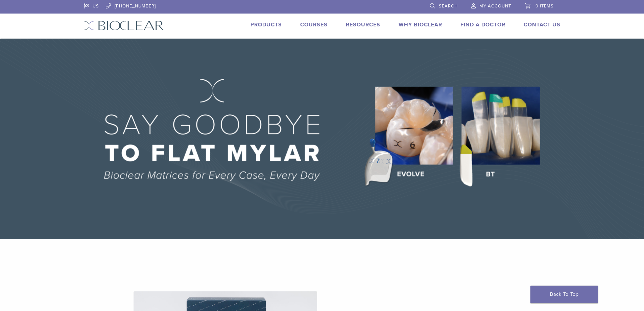 This screenshot has width=644, height=311. What do you see at coordinates (545, 6) in the screenshot?
I see `span: 0 items` at bounding box center [545, 6].